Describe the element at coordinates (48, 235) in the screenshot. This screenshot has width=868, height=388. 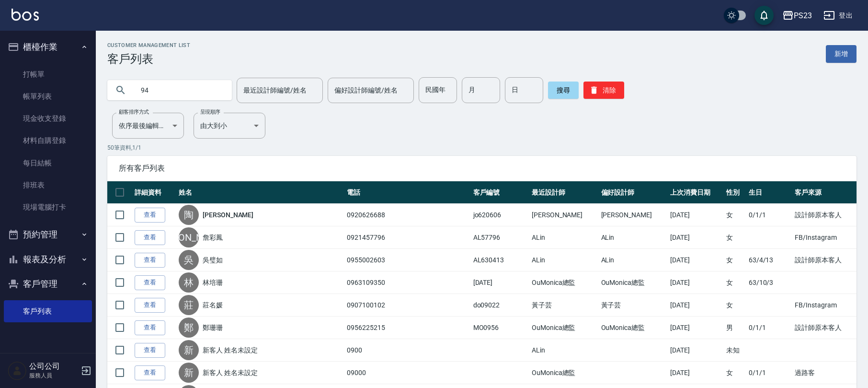
I see `button: 預約管理` at that location.